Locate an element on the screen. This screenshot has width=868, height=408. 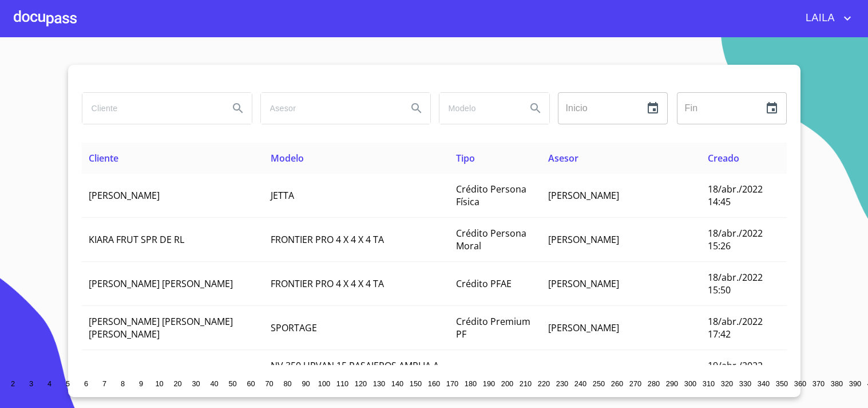
span: 290 is located at coordinates (672, 383).